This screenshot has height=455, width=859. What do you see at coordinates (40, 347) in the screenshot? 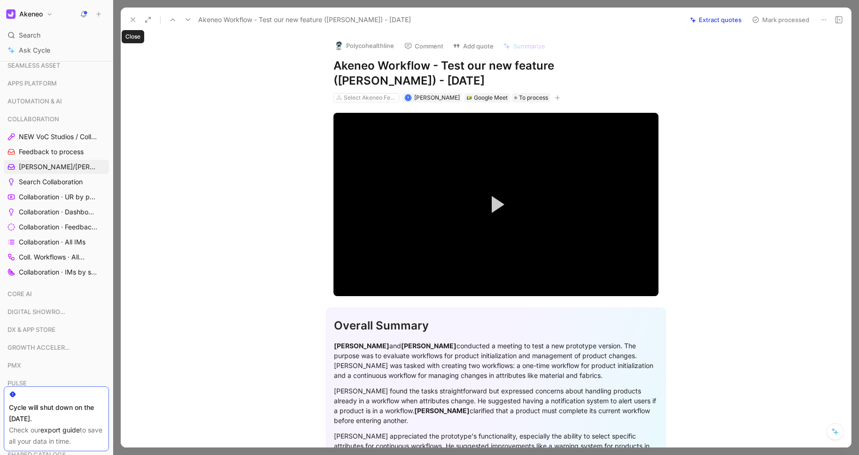
I see `span: GROWTH ACCELERATION` at bounding box center [40, 347].